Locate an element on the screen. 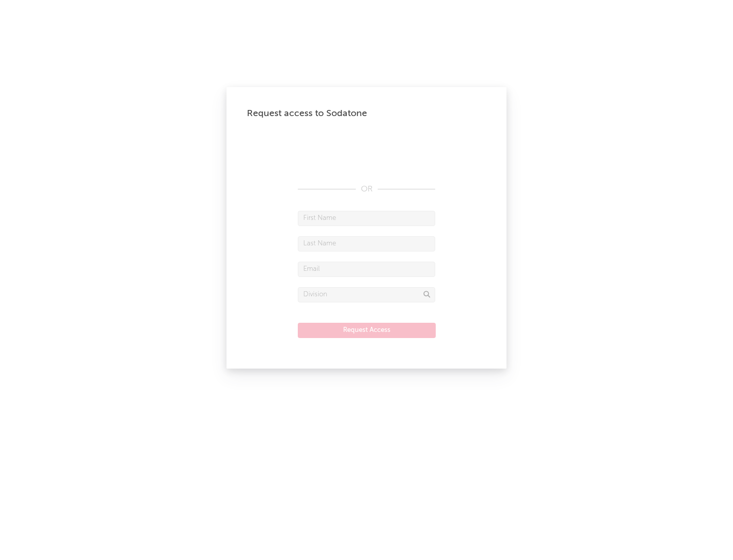  input: Email is located at coordinates (367, 269).